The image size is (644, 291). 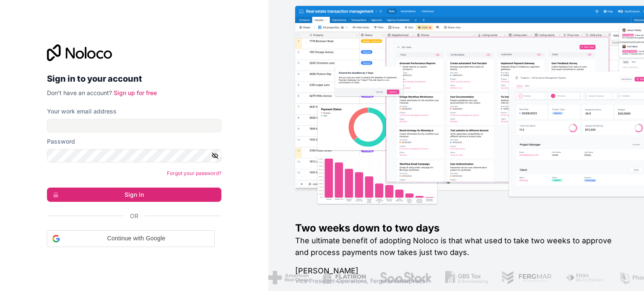 What do you see at coordinates (288, 278) in the screenshot?
I see `img: /assets/american-red-cross-BAupjrZR.png` at bounding box center [288, 278].